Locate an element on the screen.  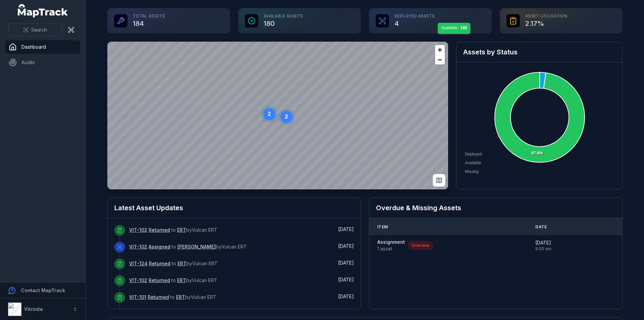
span: Date is located at coordinates (541, 227).